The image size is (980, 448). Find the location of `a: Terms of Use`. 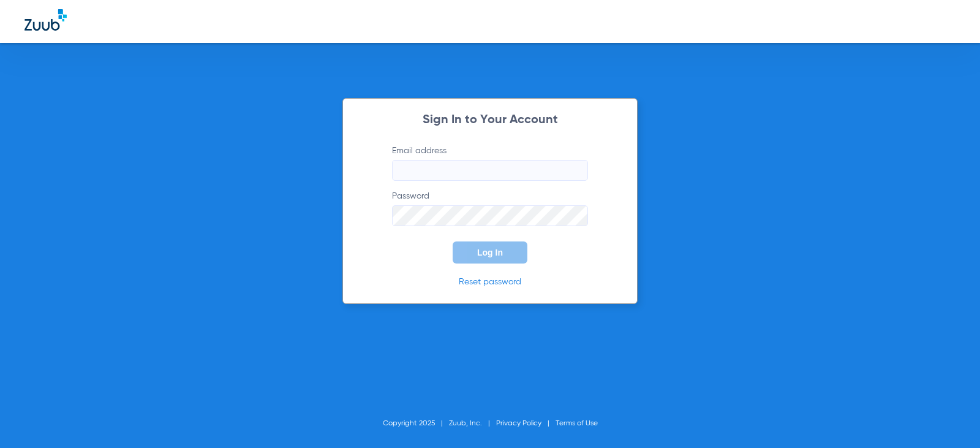

a: Terms of Use is located at coordinates (577, 423).